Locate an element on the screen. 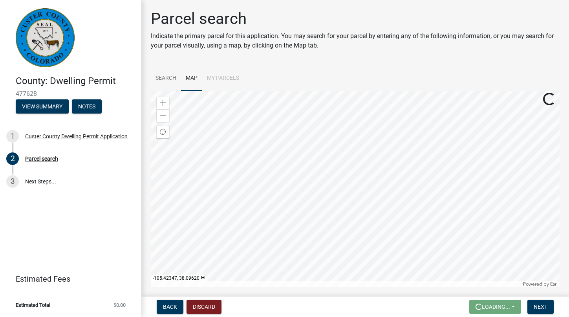 Image resolution: width=569 pixels, height=317 pixels. button: Discard is located at coordinates (204, 307).